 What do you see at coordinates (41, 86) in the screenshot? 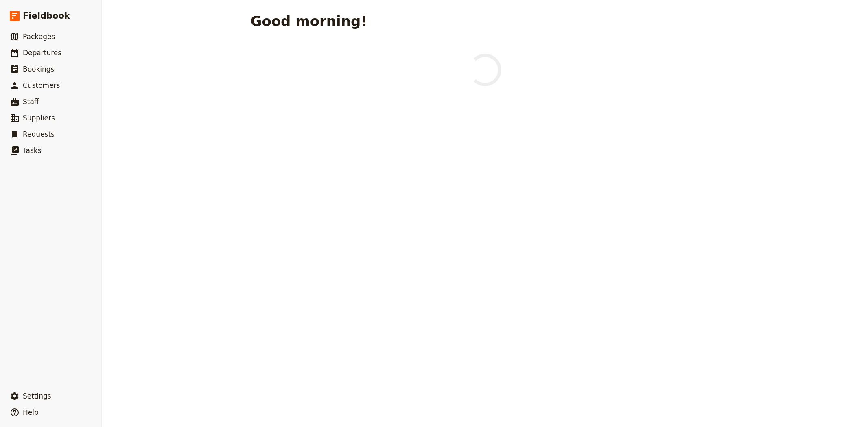
I see `span: Customers` at bounding box center [41, 86].